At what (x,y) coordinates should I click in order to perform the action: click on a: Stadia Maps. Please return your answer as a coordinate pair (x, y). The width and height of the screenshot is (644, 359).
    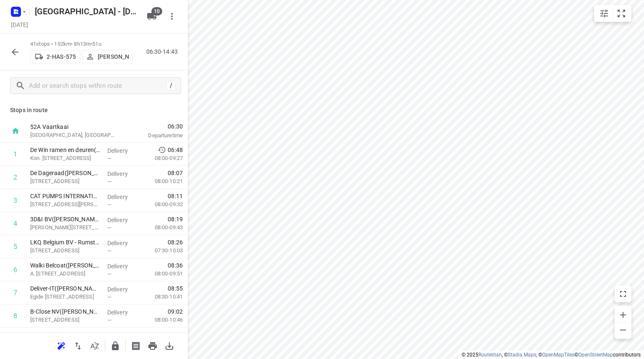
    Looking at the image, I should click on (522, 354).